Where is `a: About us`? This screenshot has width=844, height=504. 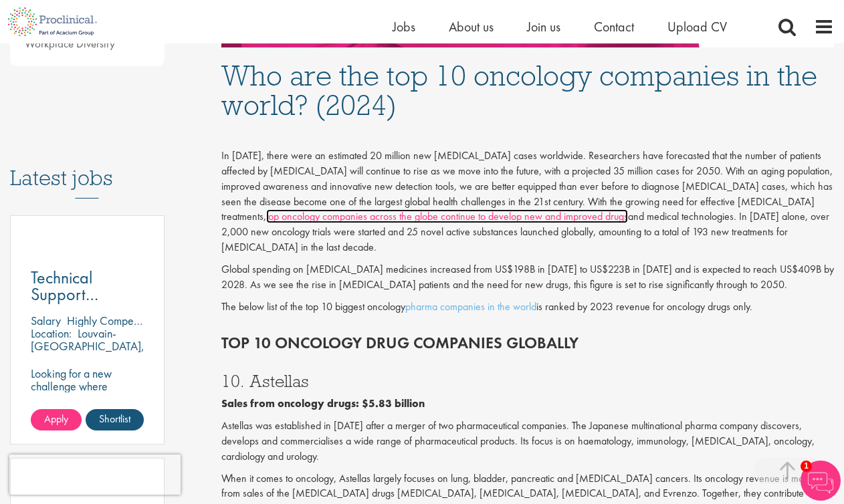 a: About us is located at coordinates (471, 26).